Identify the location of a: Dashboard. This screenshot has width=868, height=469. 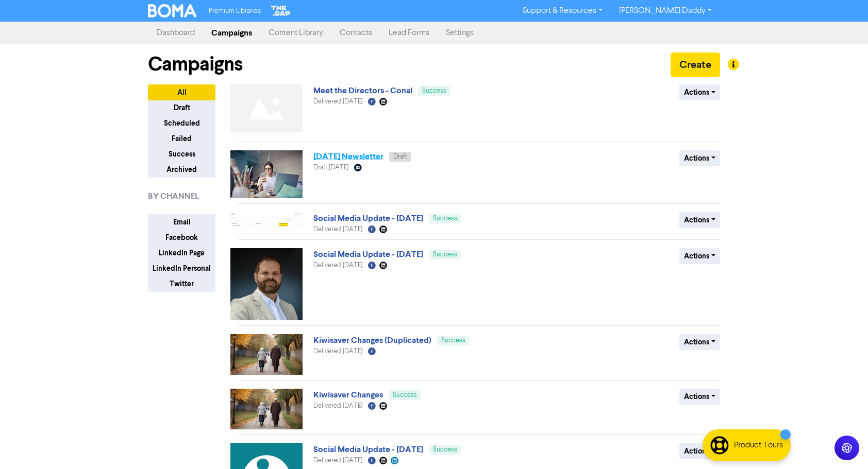
(175, 33).